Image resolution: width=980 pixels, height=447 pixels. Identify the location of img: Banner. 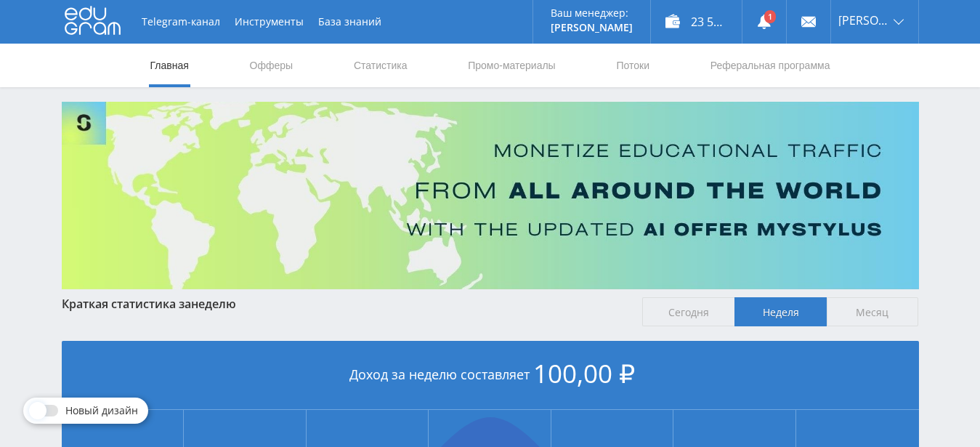
(490, 195).